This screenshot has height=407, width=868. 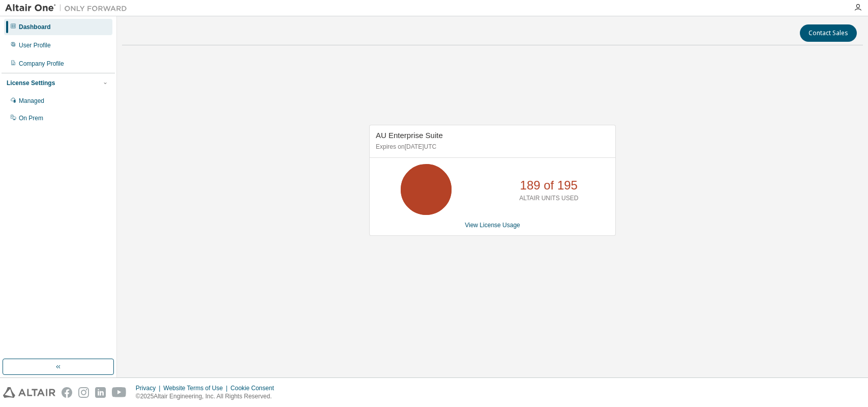 What do you see at coordinates (83, 392) in the screenshot?
I see `img: instagram.svg` at bounding box center [83, 392].